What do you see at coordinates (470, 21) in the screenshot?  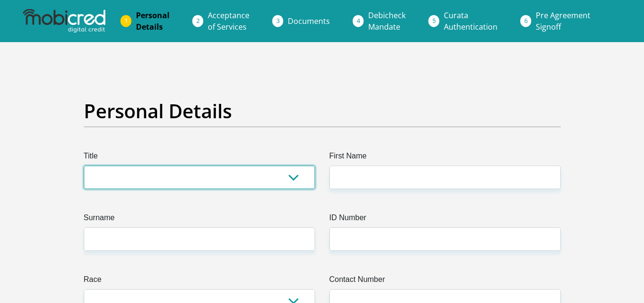 I see `a: CurataAuthentication` at bounding box center [470, 21].